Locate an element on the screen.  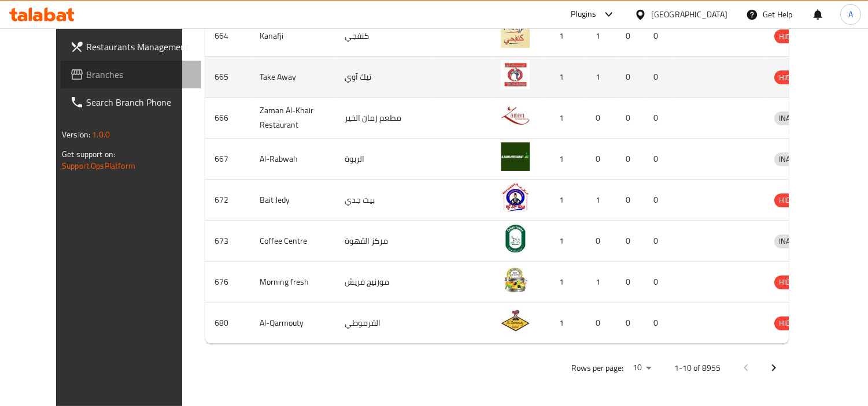
td: 676 is located at coordinates (228, 282).